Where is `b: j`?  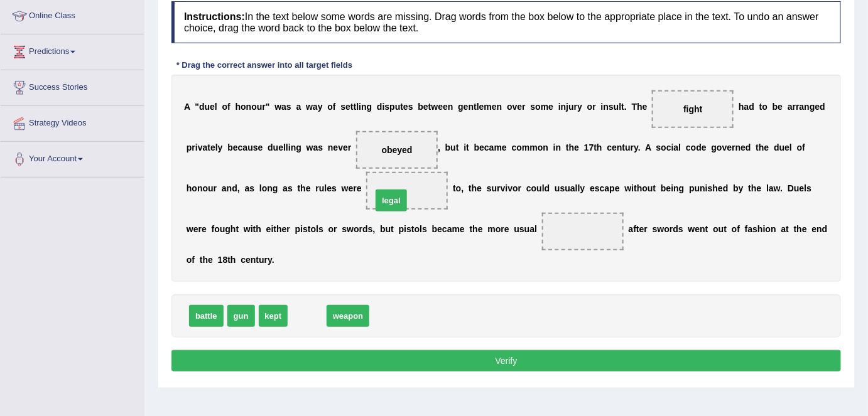
b: j is located at coordinates (567, 107).